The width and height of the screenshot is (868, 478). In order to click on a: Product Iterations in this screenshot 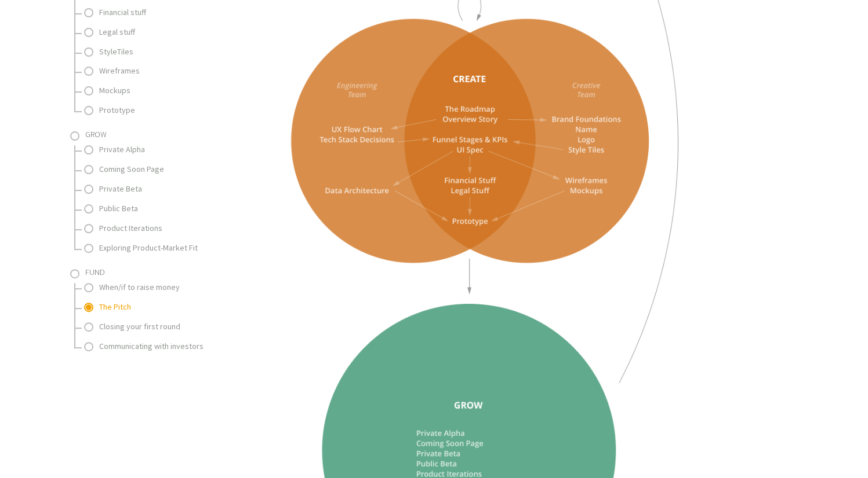, I will do `click(157, 228)`.